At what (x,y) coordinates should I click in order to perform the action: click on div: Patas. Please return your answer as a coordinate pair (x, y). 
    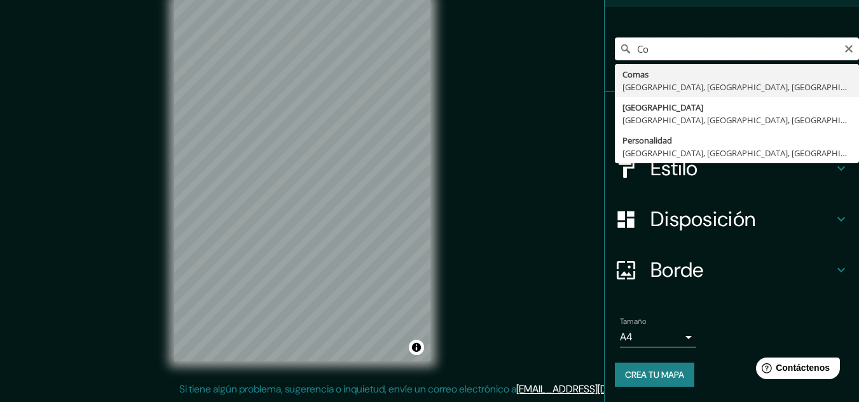
    Looking at the image, I should click on (732, 118).